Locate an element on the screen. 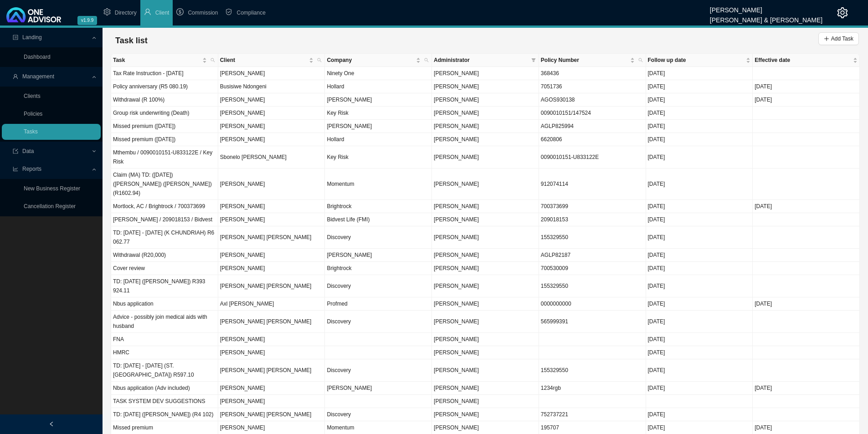 The width and height of the screenshot is (868, 434). span: Task is located at coordinates (157, 60).